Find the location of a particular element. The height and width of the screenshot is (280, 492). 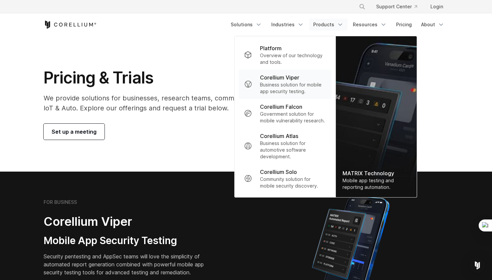

a: Solutions is located at coordinates (246, 25).